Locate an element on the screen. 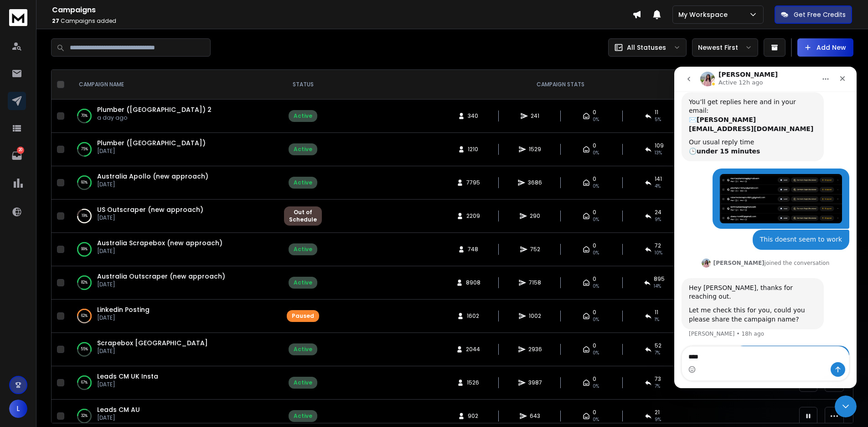 The height and width of the screenshot is (427, 868). span: 1602 is located at coordinates (473, 316).